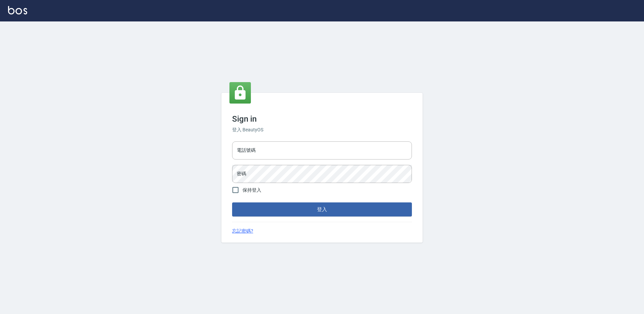  Describe the element at coordinates (243, 231) in the screenshot. I see `a: 忘記密碼?` at that location.